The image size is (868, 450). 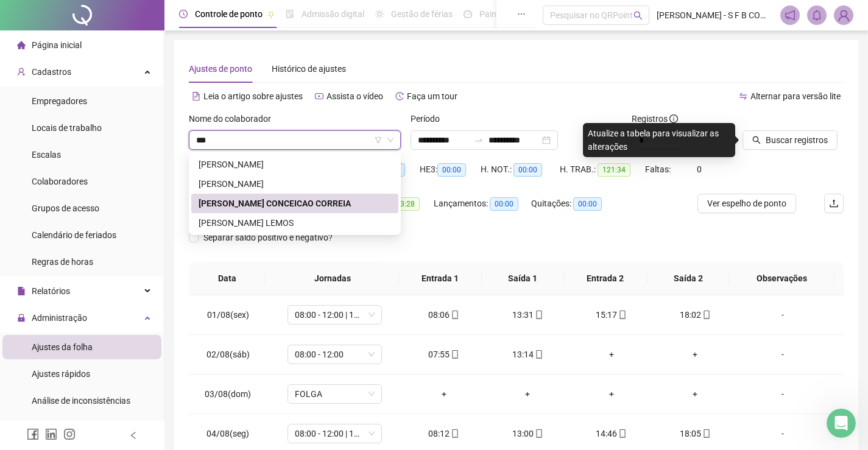 I want to click on button: Buscar registros, so click(x=790, y=140).